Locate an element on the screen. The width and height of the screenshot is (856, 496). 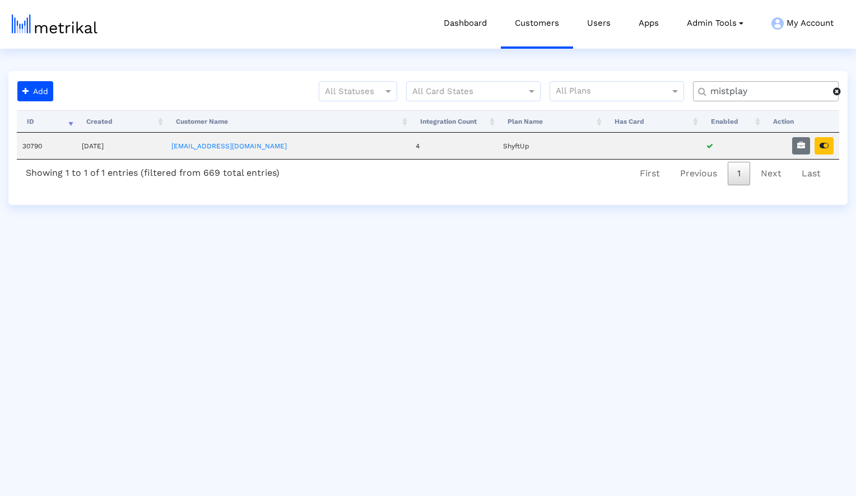
th: Integration Count: activate to sort column ascending is located at coordinates (454, 122).